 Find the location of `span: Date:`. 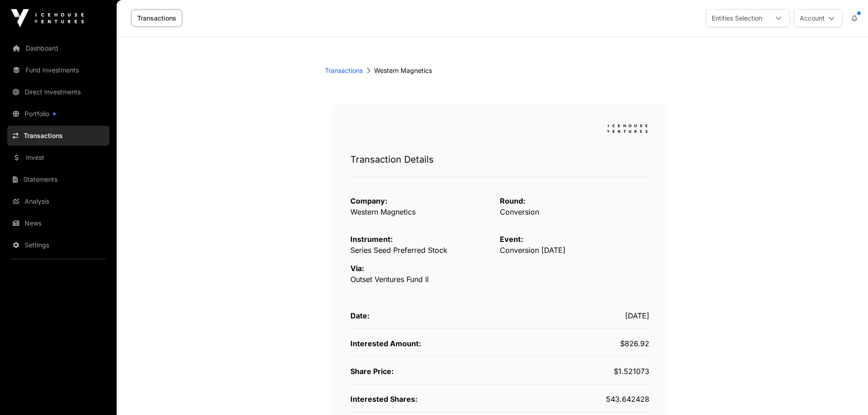

span: Date: is located at coordinates (360, 316).